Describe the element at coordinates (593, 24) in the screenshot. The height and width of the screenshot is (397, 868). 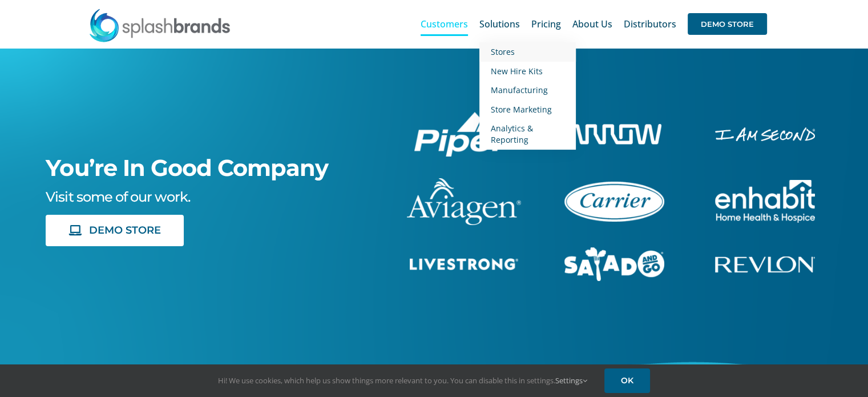
I see `nav: Main Menu` at that location.